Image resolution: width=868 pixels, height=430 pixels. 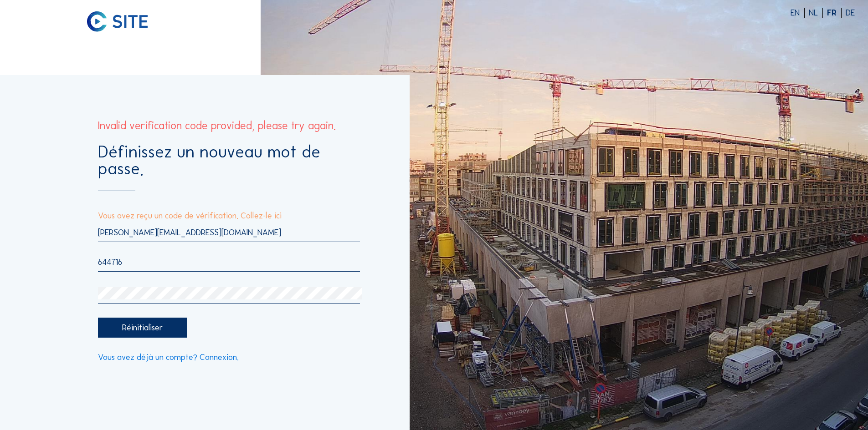 What do you see at coordinates (229, 216) in the screenshot?
I see `p: Vous avez reçu un code de vérification. Collez-le ici` at bounding box center [229, 216].